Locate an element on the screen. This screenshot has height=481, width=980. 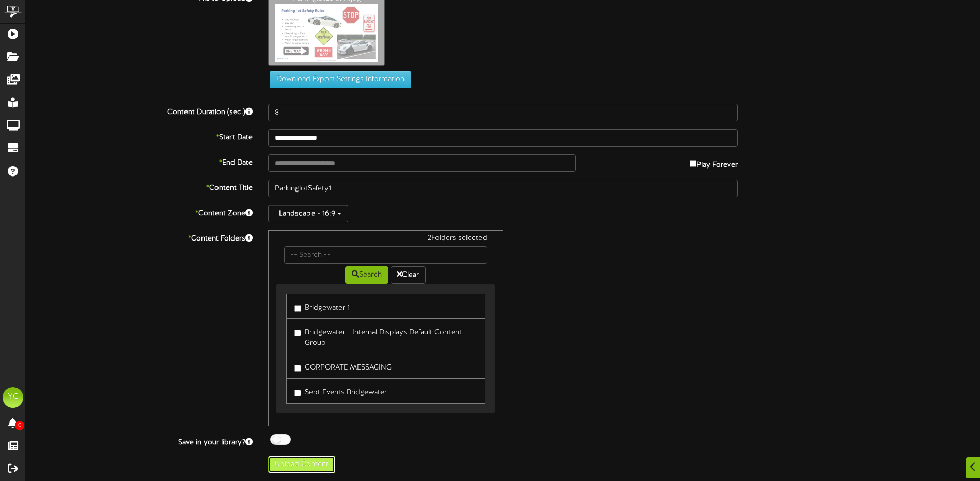
input: Play Forever is located at coordinates (692, 164).